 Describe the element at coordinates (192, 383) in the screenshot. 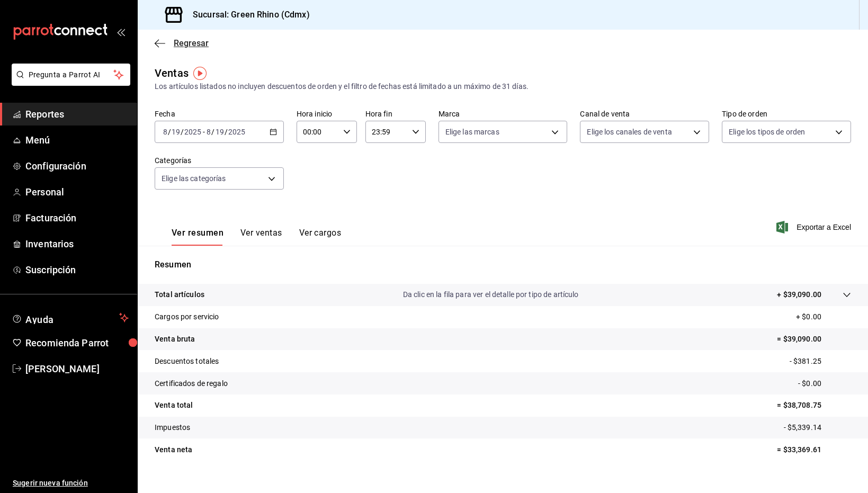

I see `p: Certificados de regalo` at that location.